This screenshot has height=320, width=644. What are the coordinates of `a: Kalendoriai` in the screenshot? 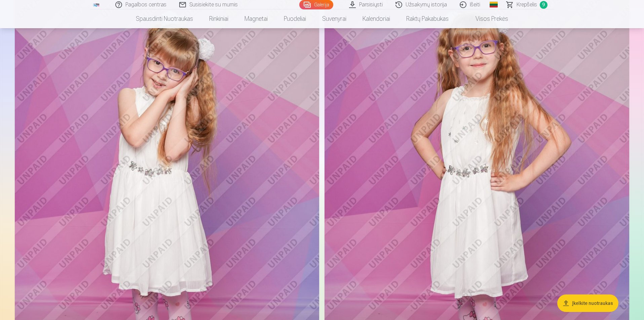 It's located at (376, 19).